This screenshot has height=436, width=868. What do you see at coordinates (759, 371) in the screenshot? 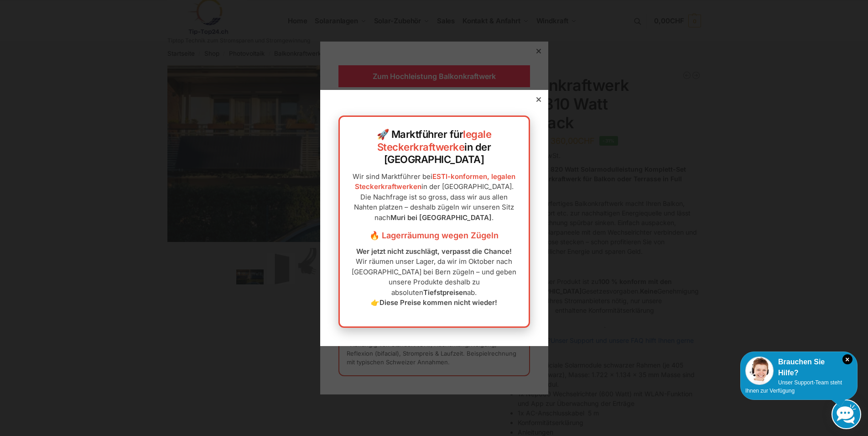
I see `img: Customer service` at bounding box center [759, 371].